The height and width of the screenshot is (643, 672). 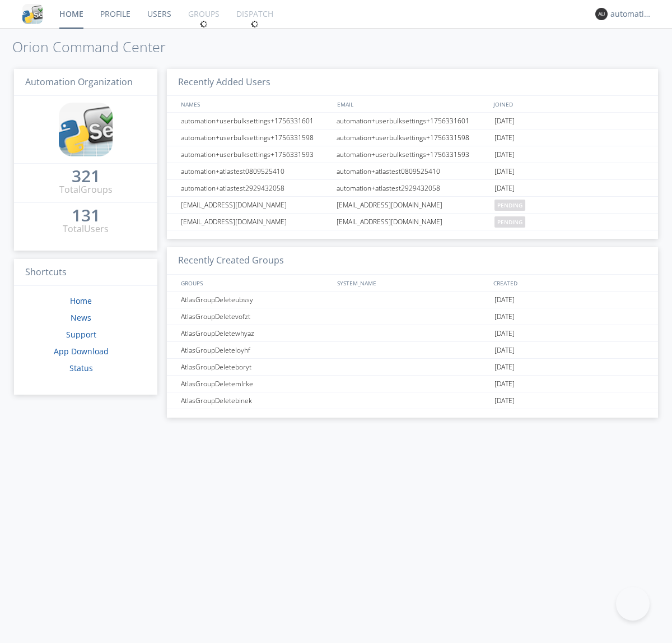 I want to click on div: Total Groups, so click(x=86, y=189).